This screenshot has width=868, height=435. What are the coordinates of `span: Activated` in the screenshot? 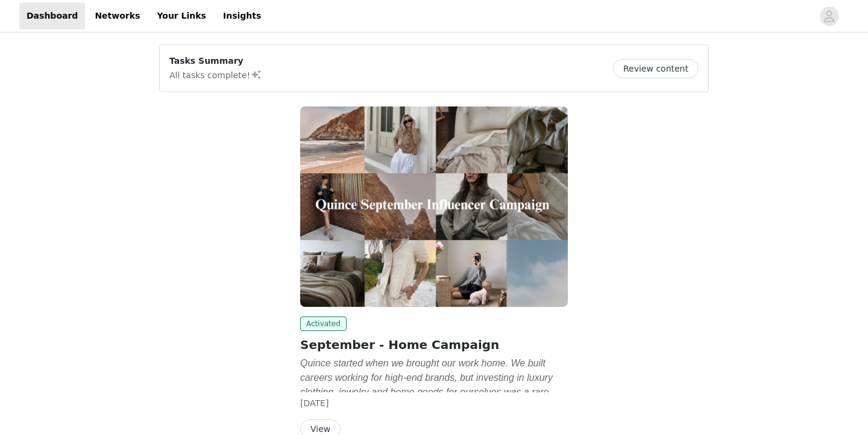 It's located at (323, 324).